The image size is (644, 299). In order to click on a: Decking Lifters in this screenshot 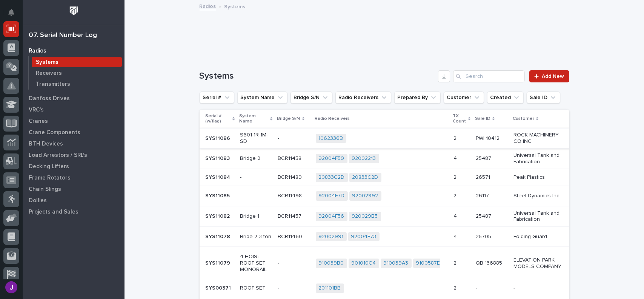, I will do `click(74, 167)`.